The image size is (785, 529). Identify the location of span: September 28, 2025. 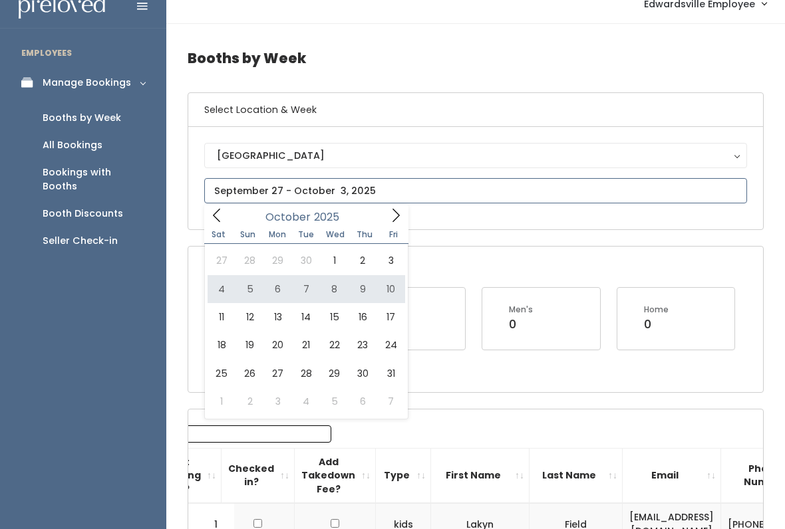
(249, 261).